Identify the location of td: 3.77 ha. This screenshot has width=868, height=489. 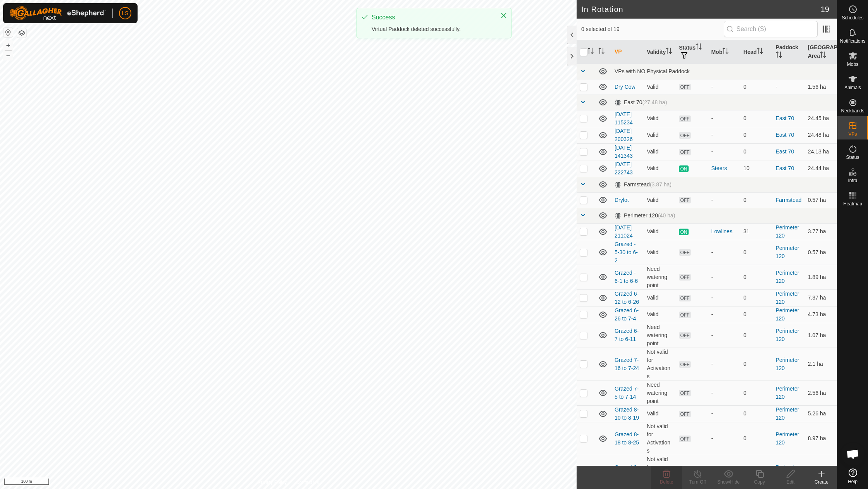
(820, 231).